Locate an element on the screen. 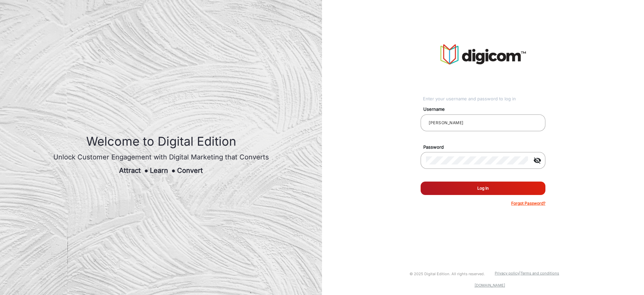  small: © 2025 Digital Edition. All rights reserved. is located at coordinates (447, 274).